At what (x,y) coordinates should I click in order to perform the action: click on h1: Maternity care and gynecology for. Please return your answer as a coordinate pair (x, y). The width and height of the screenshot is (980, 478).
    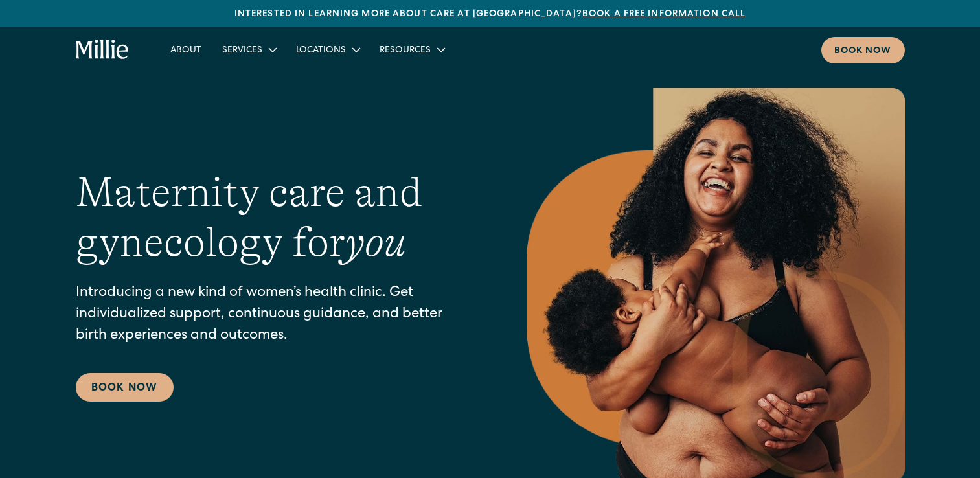
    Looking at the image, I should click on (275, 217).